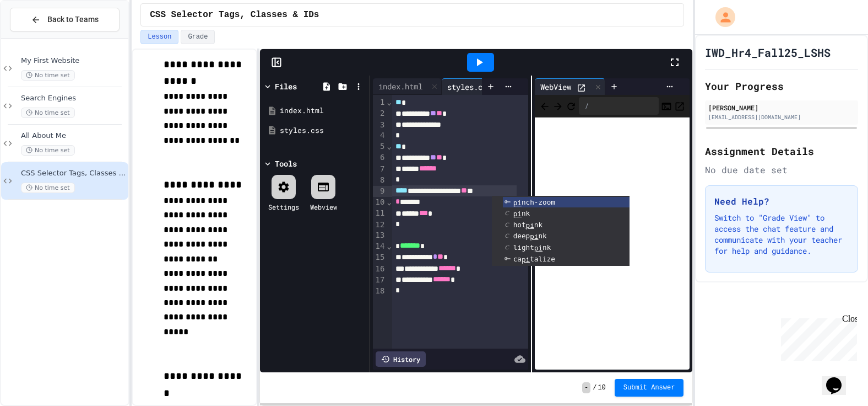  What do you see at coordinates (323, 206) in the screenshot?
I see `div: Webview` at bounding box center [323, 206].